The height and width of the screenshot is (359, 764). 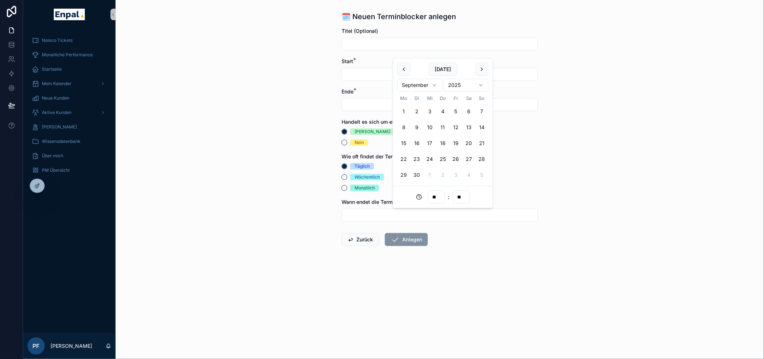 What do you see at coordinates (482, 143) in the screenshot?
I see `button: Sonntag, 21. September 2025` at bounding box center [482, 143].